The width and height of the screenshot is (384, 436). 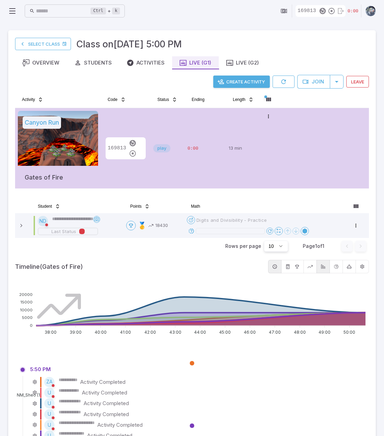 I want to click on tspan: 0, so click(x=31, y=325).